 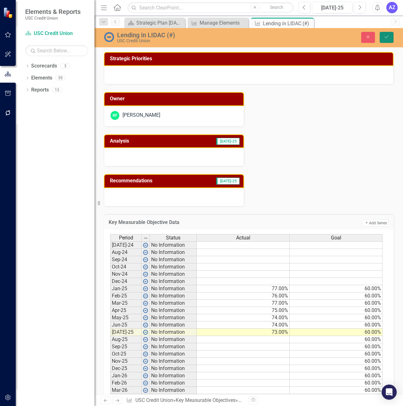 What do you see at coordinates (288, 23) in the screenshot?
I see `div: Lending in LIDAC (#)` at bounding box center [288, 23].